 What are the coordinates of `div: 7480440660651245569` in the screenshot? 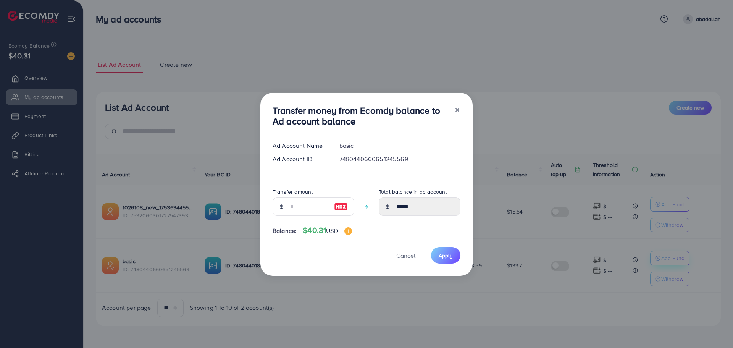 It's located at (400, 159).